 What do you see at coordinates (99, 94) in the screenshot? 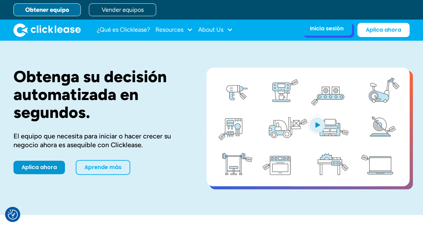
I see `h1: Obtenga su decisión automatizada en segundos.` at bounding box center [99, 94].